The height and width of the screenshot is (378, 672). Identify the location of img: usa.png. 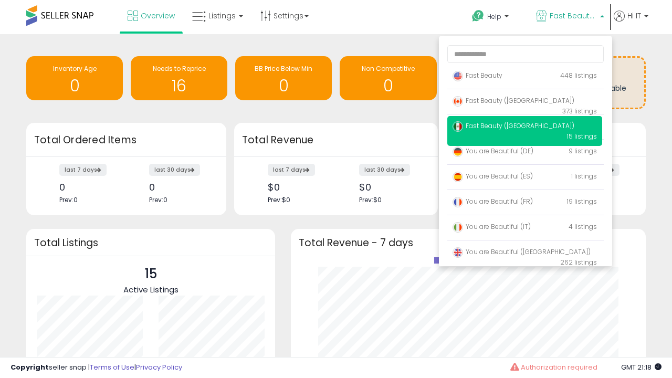
(458, 76).